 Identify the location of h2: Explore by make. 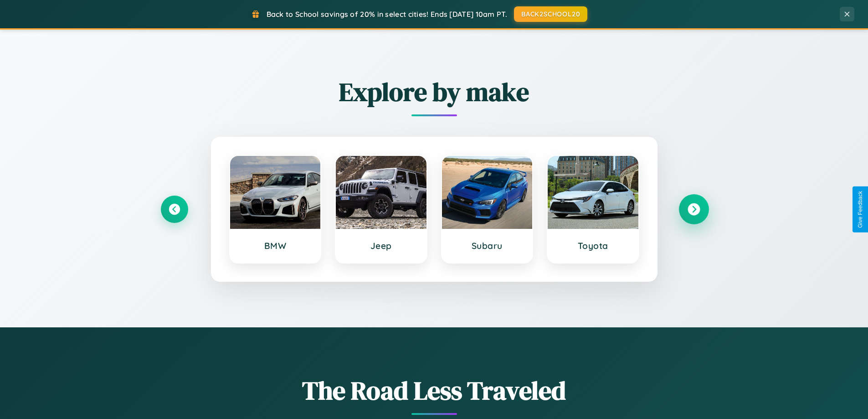
(434, 91).